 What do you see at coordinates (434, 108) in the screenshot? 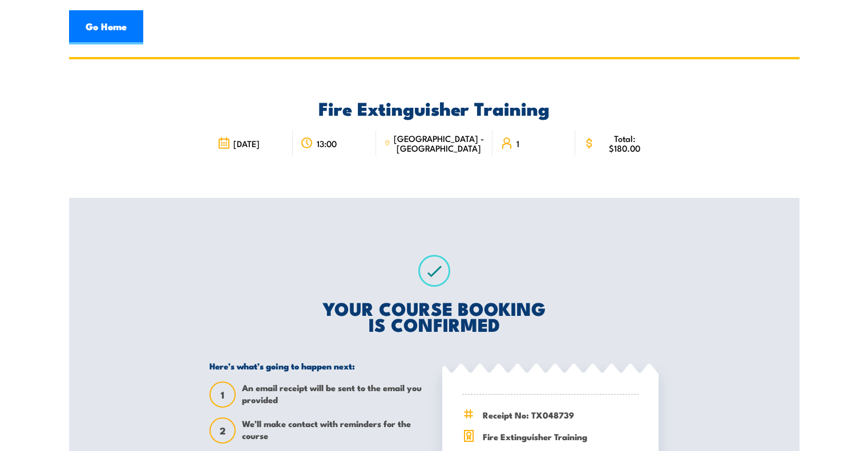
I see `h2: Fire Extinguisher Training` at bounding box center [434, 108].